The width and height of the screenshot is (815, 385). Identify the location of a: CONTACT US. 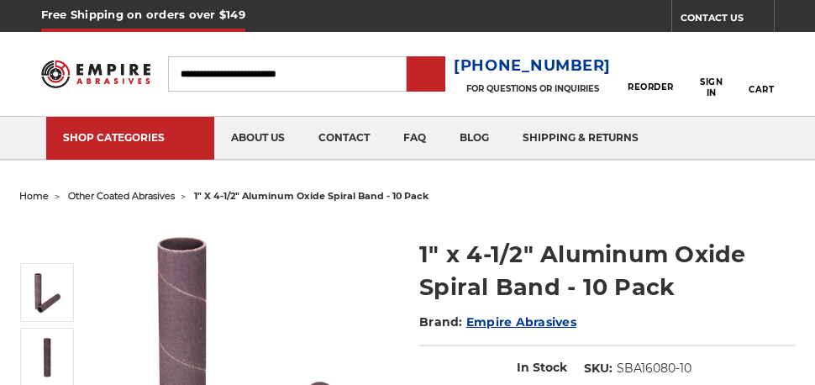
(727, 20).